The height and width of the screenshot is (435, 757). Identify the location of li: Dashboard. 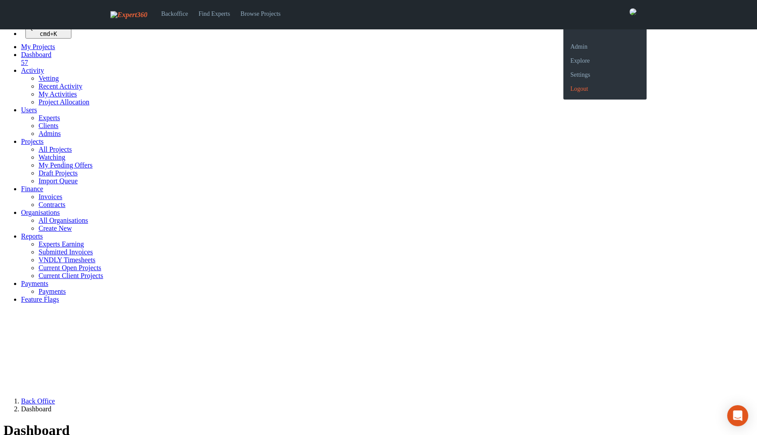
(387, 409).